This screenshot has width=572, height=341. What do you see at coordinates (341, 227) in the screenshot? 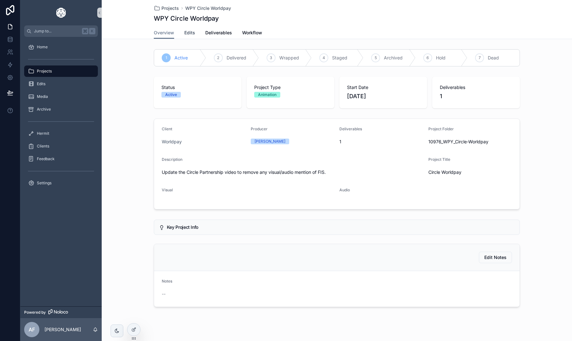
I see `h5: Key Project Info` at bounding box center [341, 227].